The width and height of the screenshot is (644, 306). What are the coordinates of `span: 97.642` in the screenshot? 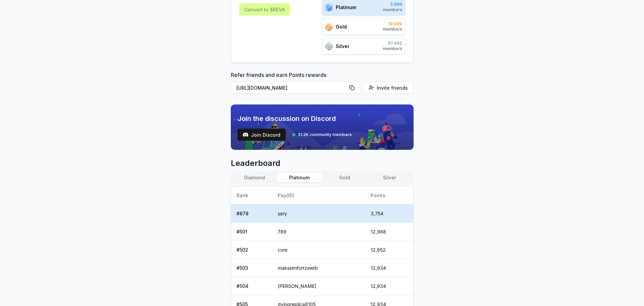 It's located at (392, 43).